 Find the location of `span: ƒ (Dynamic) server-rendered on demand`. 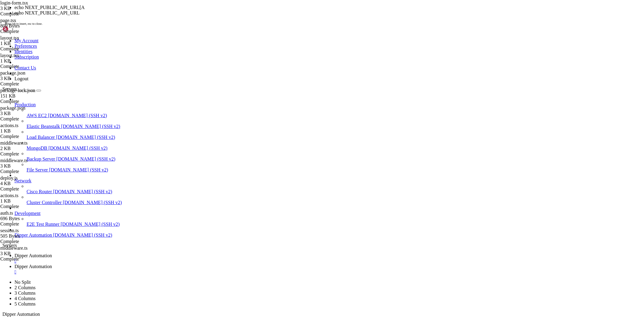

span: ƒ (Dynamic) server-rendered on demand is located at coordinates (50, 15).